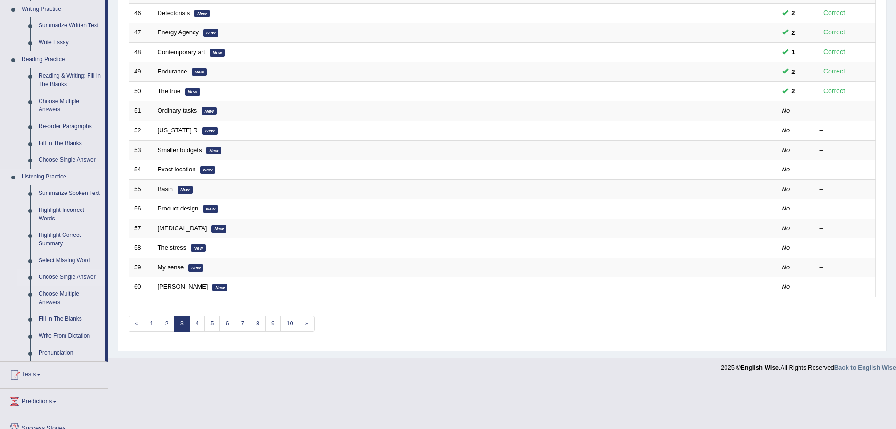 This screenshot has height=429, width=896. Describe the element at coordinates (54, 374) in the screenshot. I see `a: Tests` at that location.